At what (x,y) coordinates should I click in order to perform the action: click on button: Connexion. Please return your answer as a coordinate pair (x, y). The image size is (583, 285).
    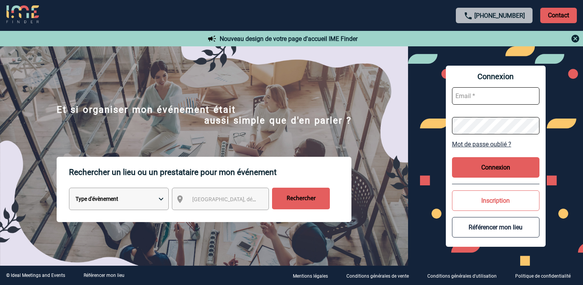
    Looking at the image, I should click on (496, 167).